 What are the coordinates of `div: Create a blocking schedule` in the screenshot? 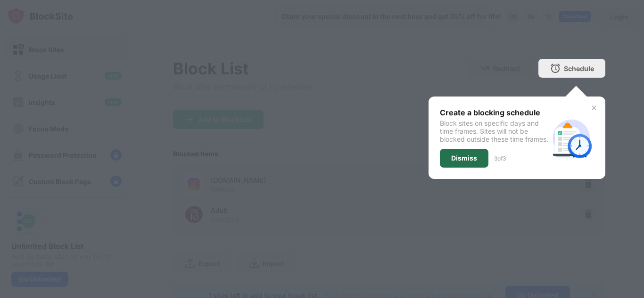 It's located at (494, 113).